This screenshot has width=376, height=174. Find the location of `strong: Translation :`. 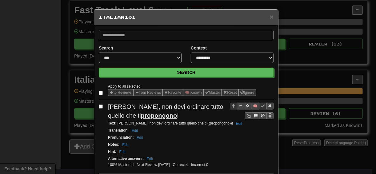

strong: Translation : is located at coordinates (118, 130).